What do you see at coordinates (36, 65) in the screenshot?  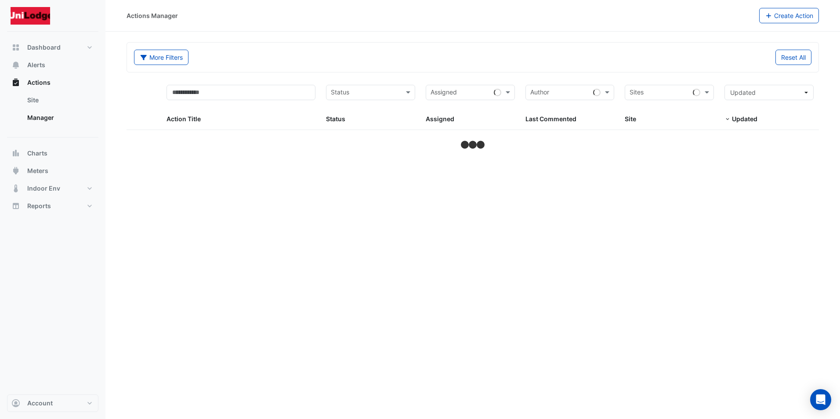 I see `span: Alerts` at bounding box center [36, 65].